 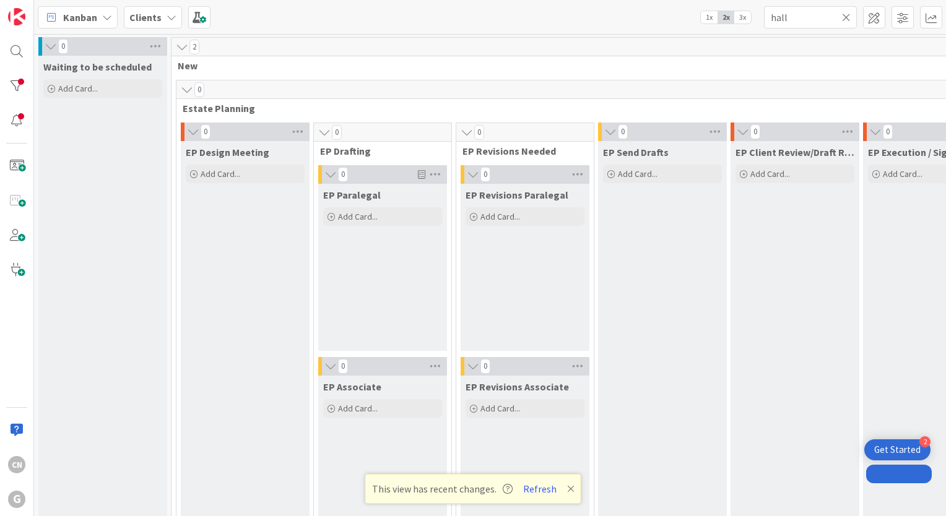 I want to click on span: Waiting to be scheduled, so click(x=97, y=67).